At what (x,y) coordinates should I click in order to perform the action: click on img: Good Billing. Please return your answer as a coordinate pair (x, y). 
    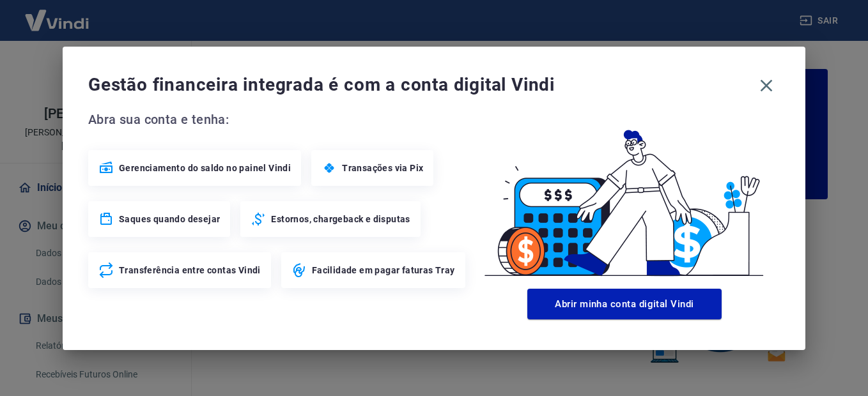
    Looking at the image, I should click on (624, 196).